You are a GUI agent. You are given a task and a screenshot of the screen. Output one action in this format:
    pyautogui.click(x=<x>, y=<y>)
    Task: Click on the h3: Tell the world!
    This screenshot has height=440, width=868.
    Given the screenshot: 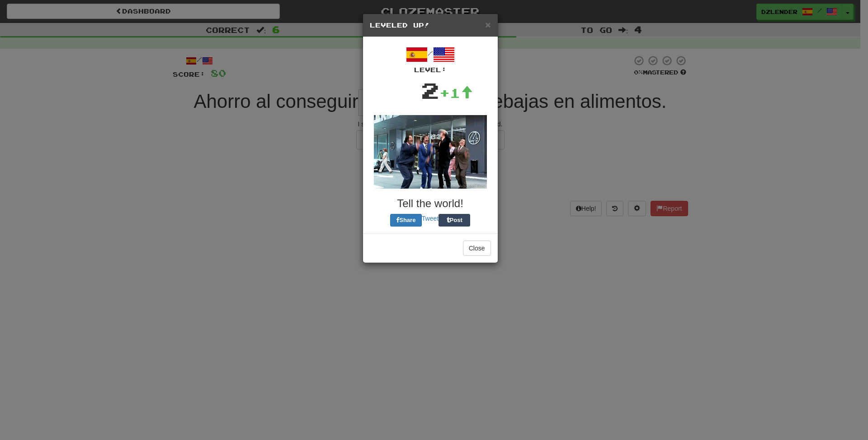 What is the action you would take?
    pyautogui.click(x=430, y=204)
    